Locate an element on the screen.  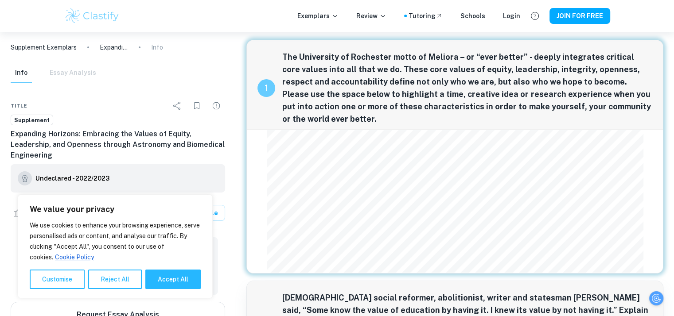
p: Exemplars is located at coordinates (318, 16).